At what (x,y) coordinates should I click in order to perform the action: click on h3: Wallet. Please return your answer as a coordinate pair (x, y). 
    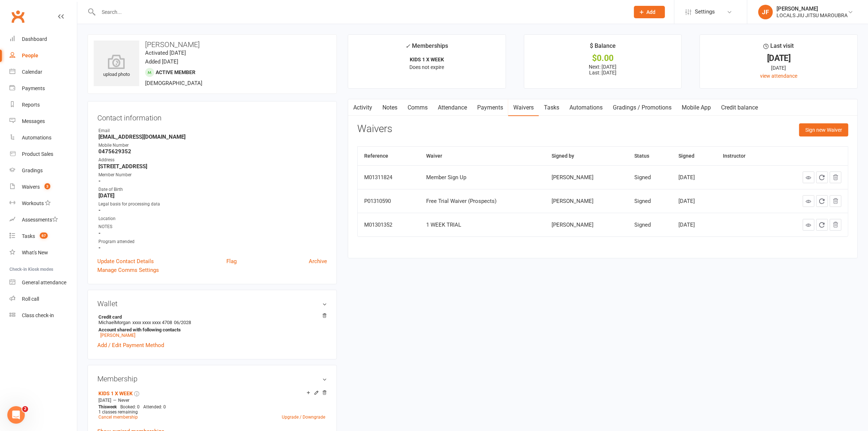
    Looking at the image, I should click on (213, 303).